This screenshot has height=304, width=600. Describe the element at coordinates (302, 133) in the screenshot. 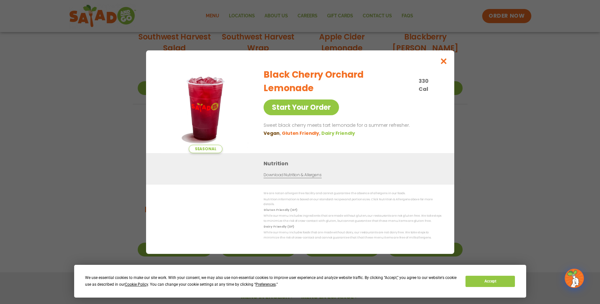

I see `li: Gluten Friendly` at that location.